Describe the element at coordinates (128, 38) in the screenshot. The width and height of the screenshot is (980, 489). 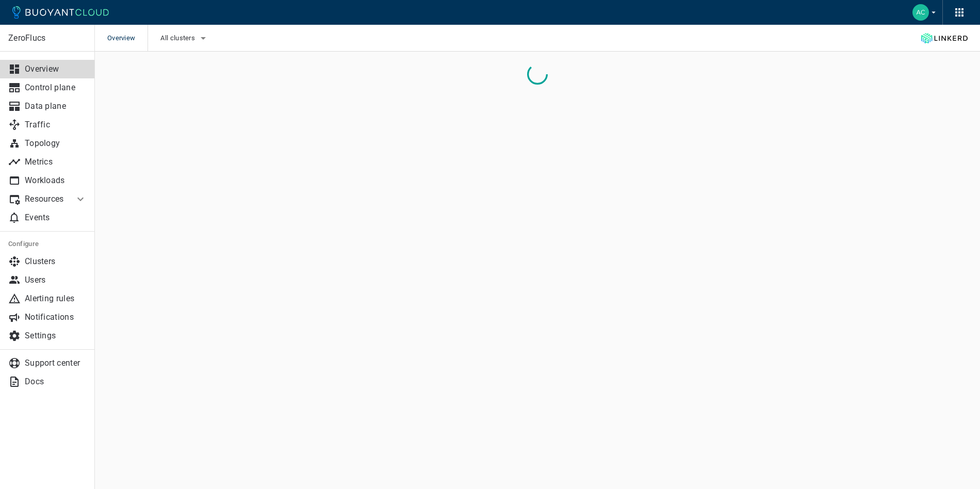
I see `span: Overview` at that location.